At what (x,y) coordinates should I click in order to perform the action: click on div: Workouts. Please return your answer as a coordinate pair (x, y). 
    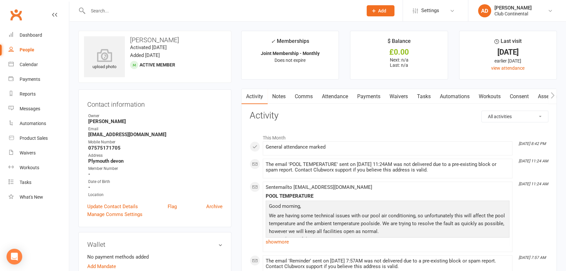
    Looking at the image, I should click on (29, 167).